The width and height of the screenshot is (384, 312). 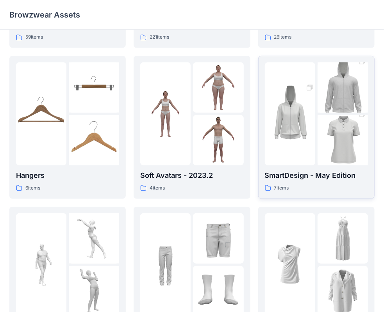 What do you see at coordinates (68, 127) in the screenshot?
I see `a: folder 1folder 2folder 3Hangers6items` at bounding box center [68, 127].